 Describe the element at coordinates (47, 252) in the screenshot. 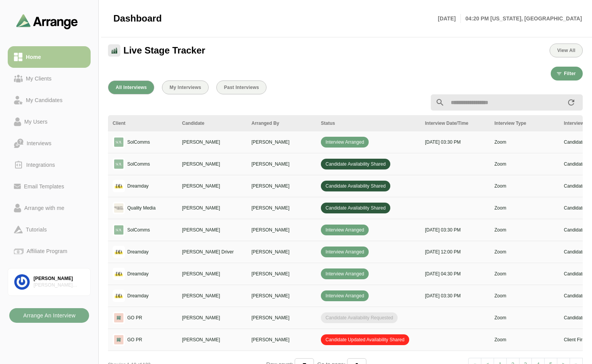

I see `div: Affiliate Program` at that location.